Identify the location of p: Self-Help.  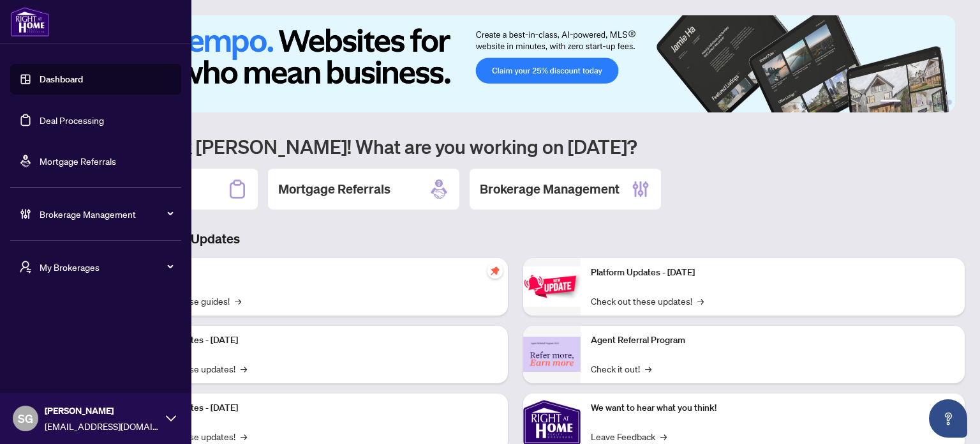
(316, 273).